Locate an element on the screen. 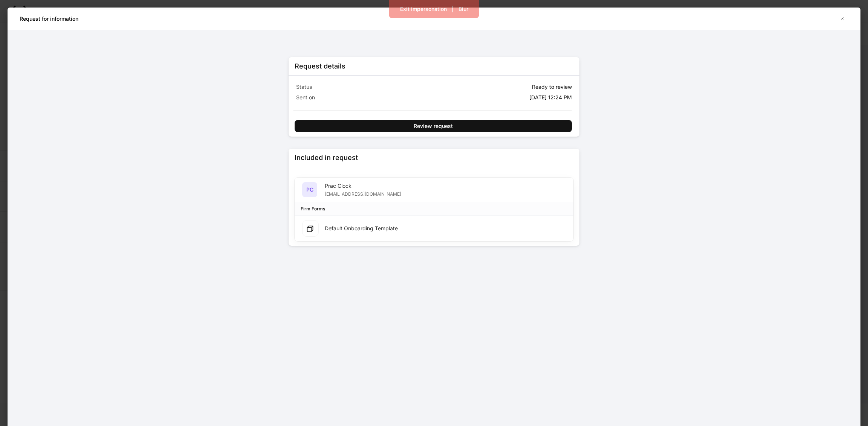  h5: Request for information is located at coordinates (49, 18).